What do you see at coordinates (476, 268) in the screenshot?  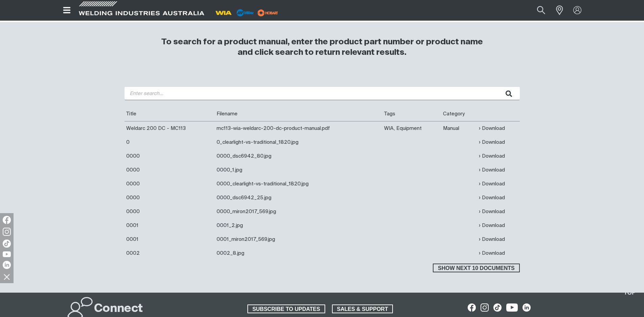 I see `span: Show next 10 documents` at bounding box center [476, 268].